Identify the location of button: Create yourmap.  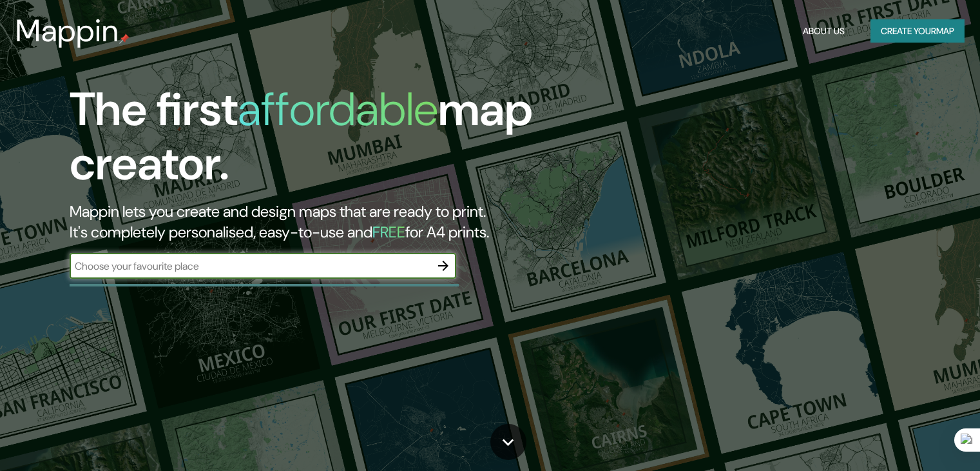
(918, 31).